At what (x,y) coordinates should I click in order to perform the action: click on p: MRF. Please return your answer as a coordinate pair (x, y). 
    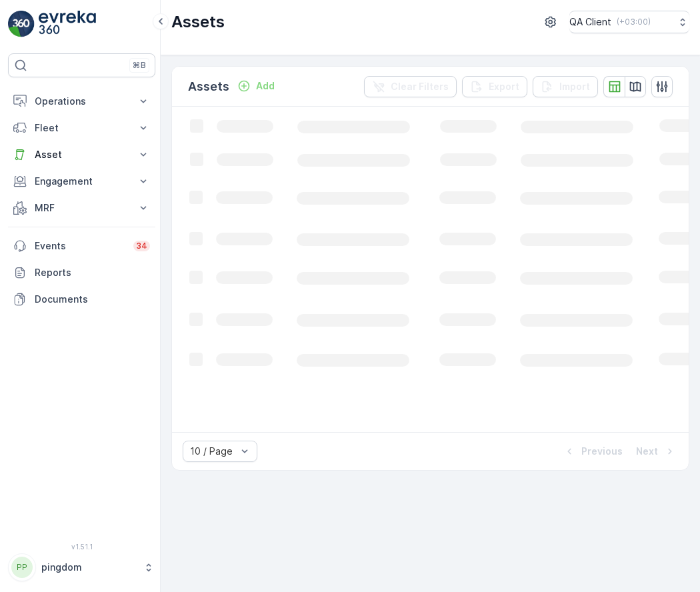
    Looking at the image, I should click on (82, 208).